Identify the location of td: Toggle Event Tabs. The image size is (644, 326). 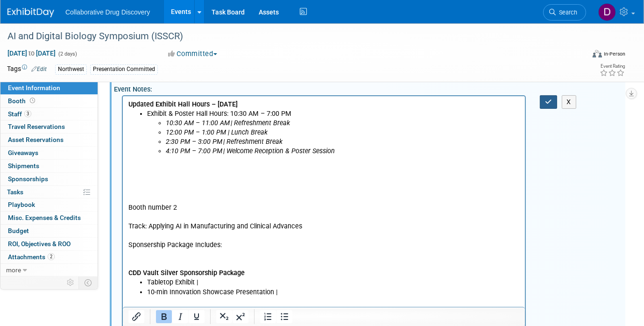
(88, 283).